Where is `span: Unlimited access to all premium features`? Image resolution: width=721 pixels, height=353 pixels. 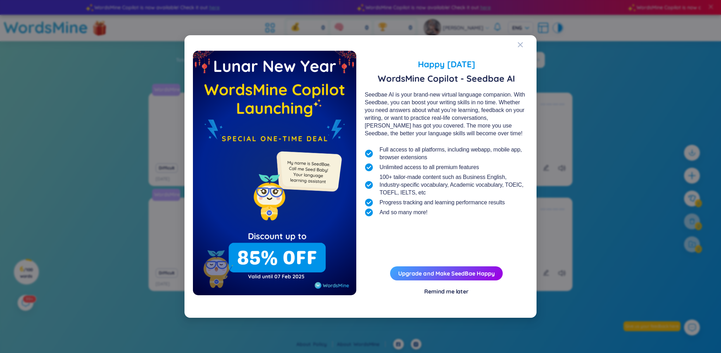 span: Unlimited access to all premium features is located at coordinates (429, 167).